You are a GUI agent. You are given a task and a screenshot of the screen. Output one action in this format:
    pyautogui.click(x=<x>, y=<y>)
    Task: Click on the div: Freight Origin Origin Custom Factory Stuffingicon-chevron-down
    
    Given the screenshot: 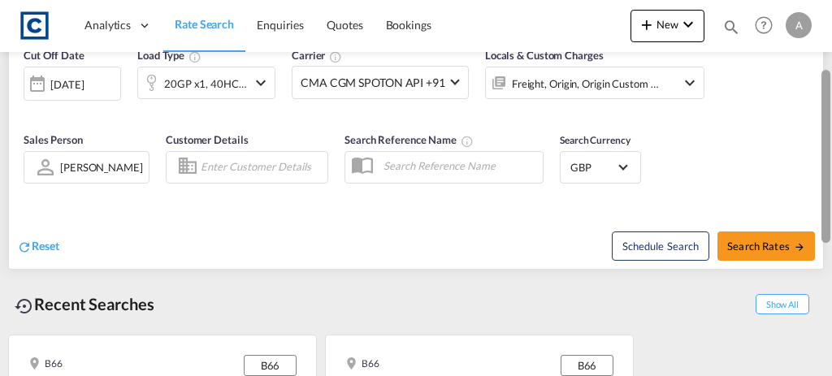 What is the action you would take?
    pyautogui.click(x=595, y=83)
    